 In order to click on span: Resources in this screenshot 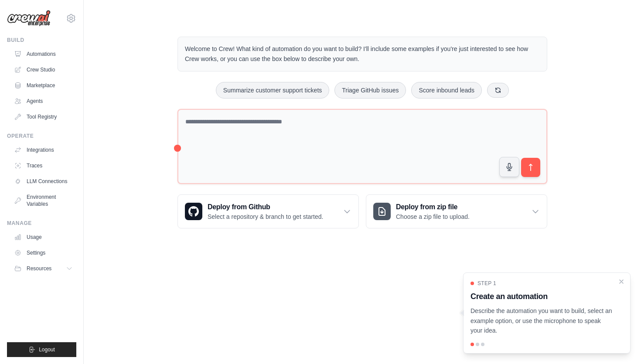, I will do `click(39, 268)`.